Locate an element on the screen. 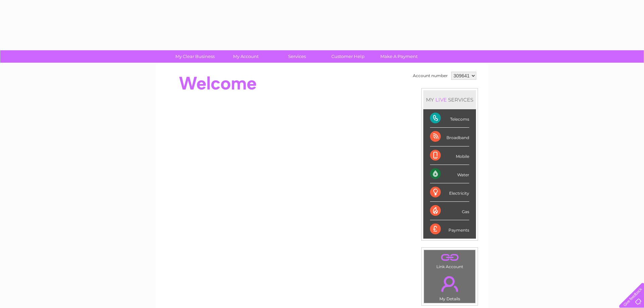 This screenshot has width=644, height=308. a: Services is located at coordinates (297, 56).